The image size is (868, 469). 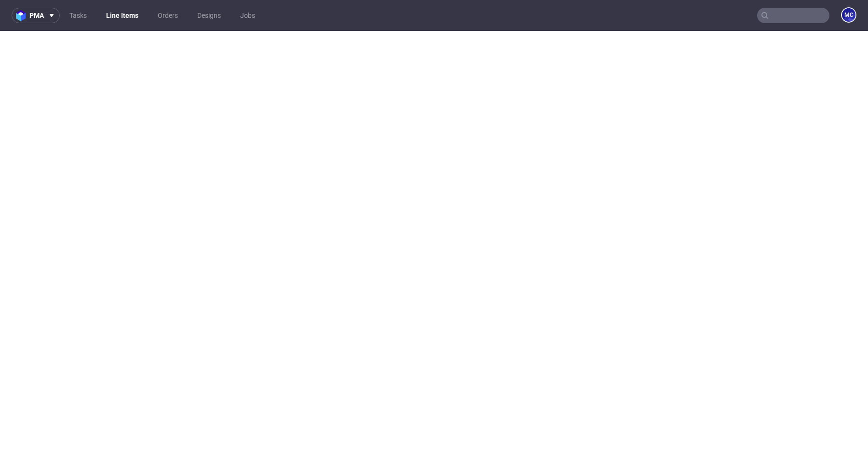 I want to click on a: Jobs, so click(x=247, y=15).